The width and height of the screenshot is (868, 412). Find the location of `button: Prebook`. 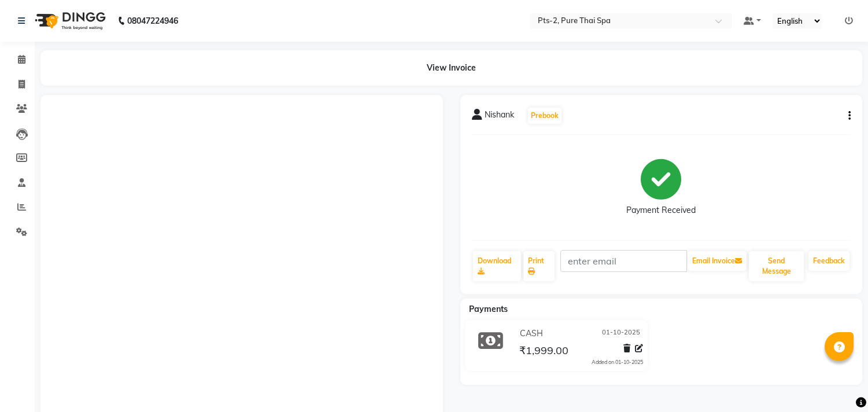

button: Prebook is located at coordinates (544, 116).